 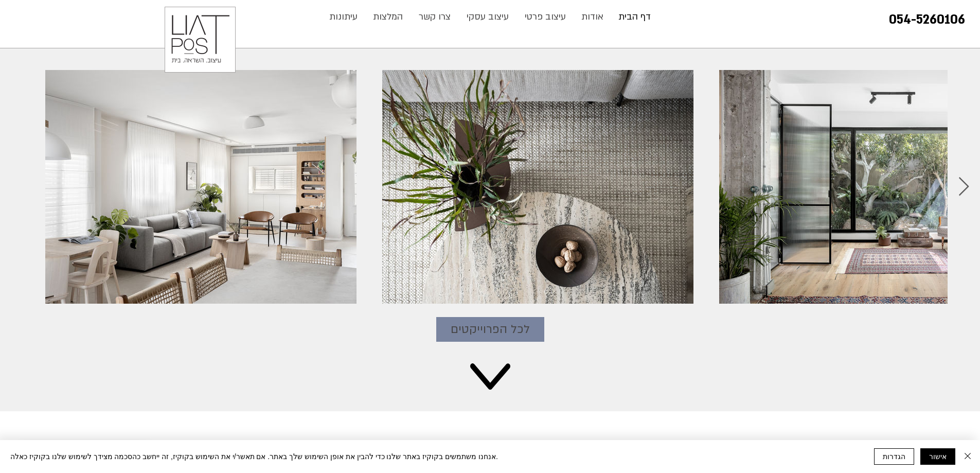 I want to click on img: סגירה, so click(x=967, y=456).